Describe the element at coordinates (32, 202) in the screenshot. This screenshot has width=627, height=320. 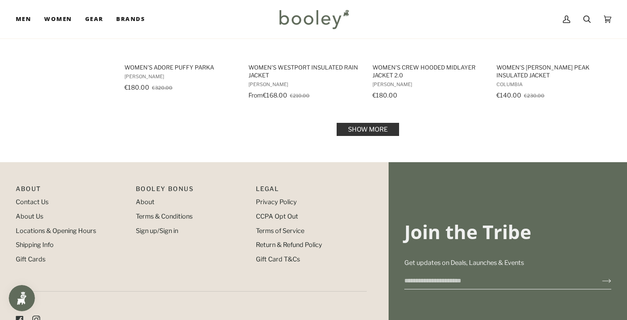
I see `a: Contact Us` at that location.